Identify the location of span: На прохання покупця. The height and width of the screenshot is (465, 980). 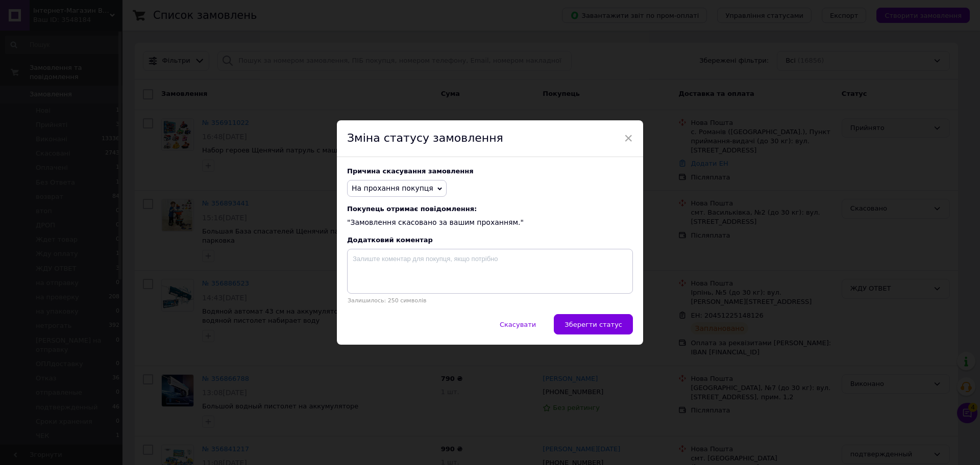
(393, 188).